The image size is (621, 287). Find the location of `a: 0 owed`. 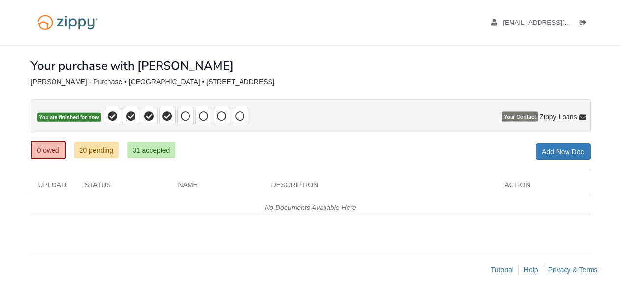

a: 0 owed is located at coordinates (48, 150).